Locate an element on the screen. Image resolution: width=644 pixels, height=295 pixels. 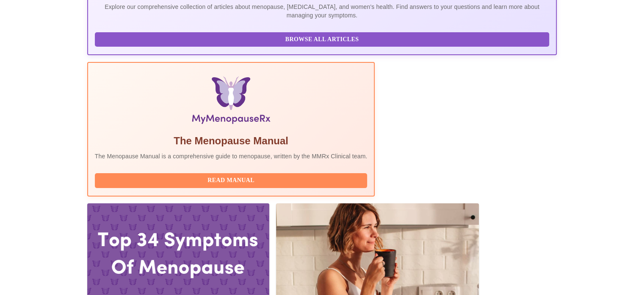
button: Read Manual is located at coordinates (231, 180).